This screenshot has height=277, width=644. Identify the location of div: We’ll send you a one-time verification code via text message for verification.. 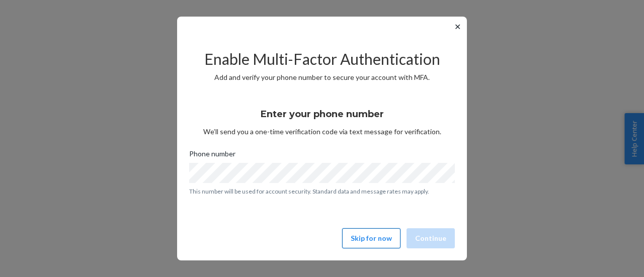
(322, 118).